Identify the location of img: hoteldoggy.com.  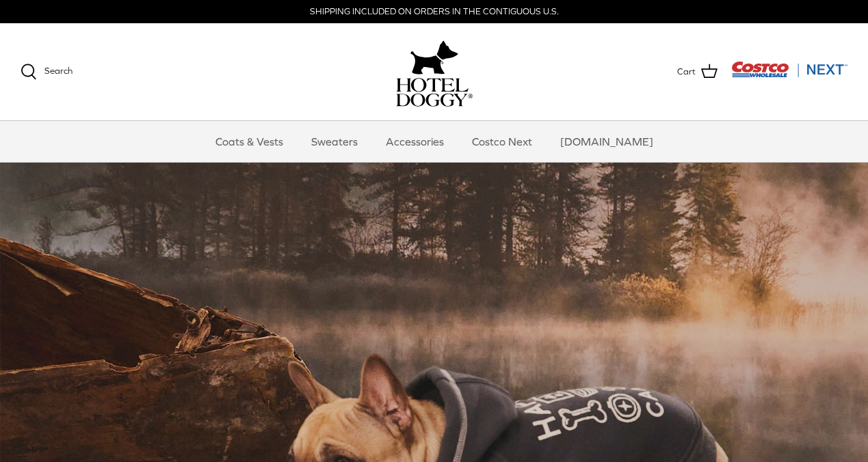
(434, 57).